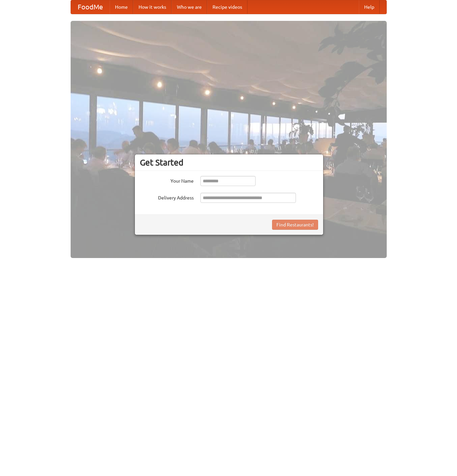  What do you see at coordinates (370, 7) in the screenshot?
I see `a: Help` at bounding box center [370, 7].